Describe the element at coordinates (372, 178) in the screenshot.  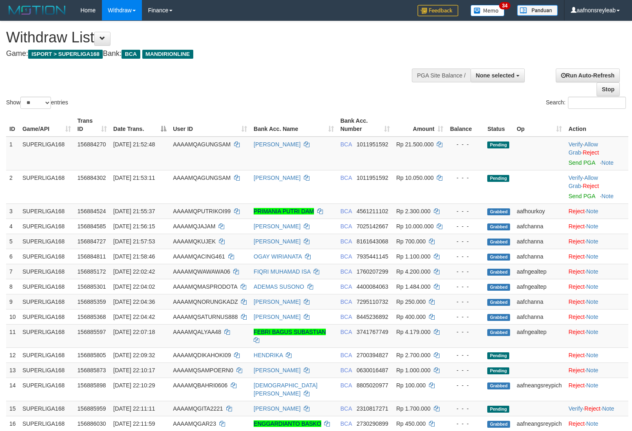
I see `span: Copy 1011951592 to clipboard` at that location.